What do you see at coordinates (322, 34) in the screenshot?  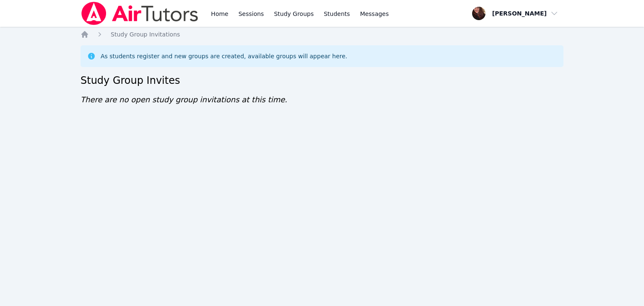 I see `nav: Breadcrumb` at bounding box center [322, 34].